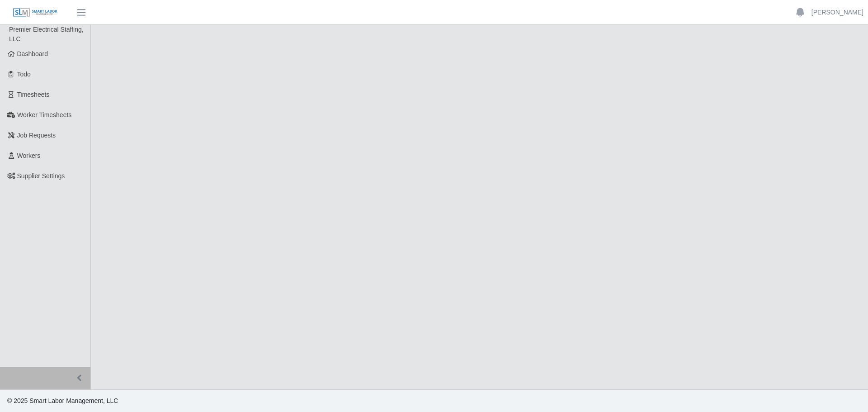 This screenshot has height=412, width=868. What do you see at coordinates (29, 156) in the screenshot?
I see `span: Workers` at bounding box center [29, 156].